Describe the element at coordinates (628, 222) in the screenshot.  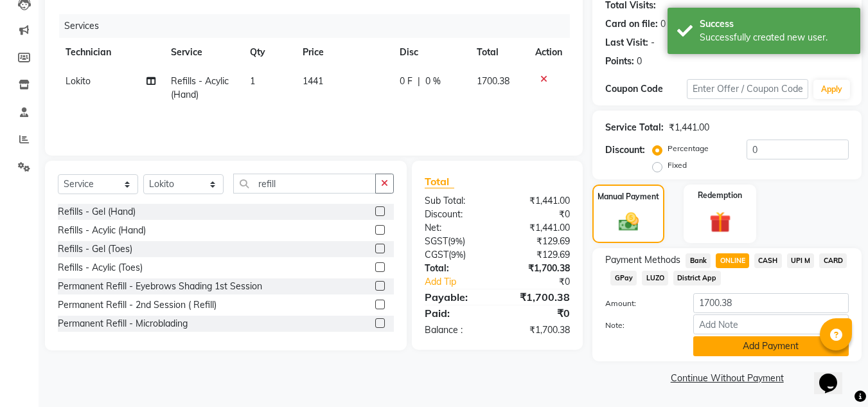
I see `img: _cash.svg` at that location.